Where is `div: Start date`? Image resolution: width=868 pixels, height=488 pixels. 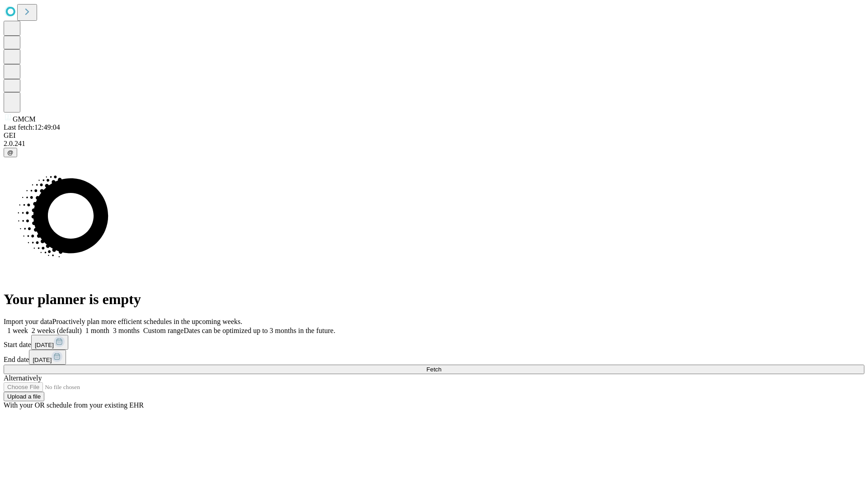
div: Start date is located at coordinates (434, 342).